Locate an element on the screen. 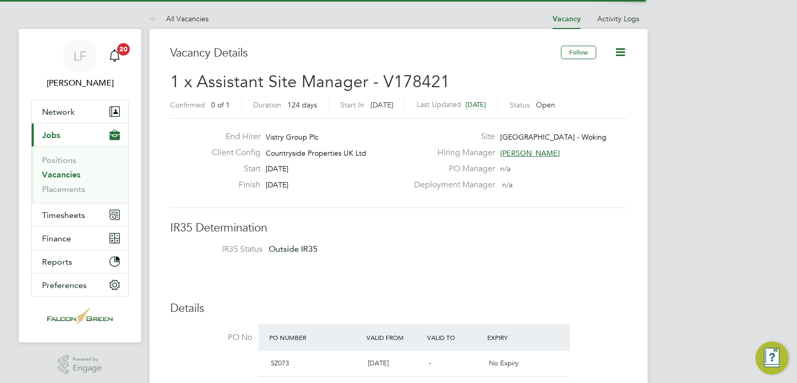 The height and width of the screenshot is (383, 797). span: LF is located at coordinates (80, 56).